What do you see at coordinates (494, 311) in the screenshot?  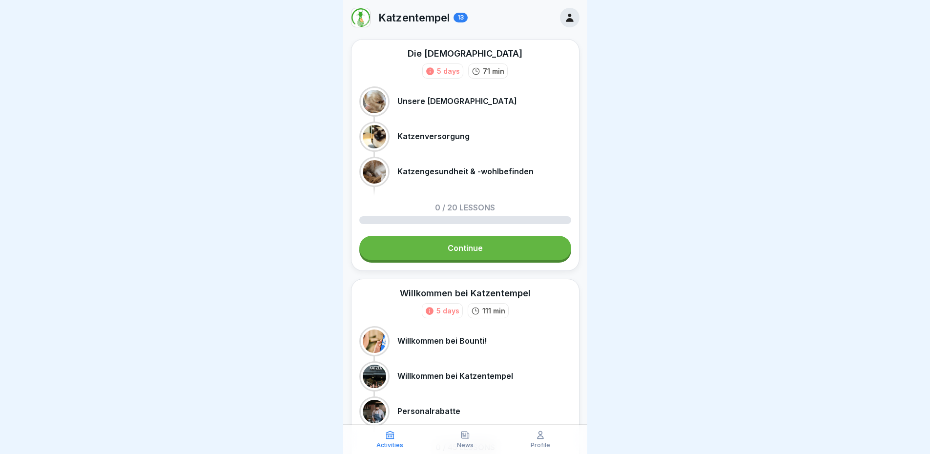 I see `p: 111 min` at bounding box center [494, 311].